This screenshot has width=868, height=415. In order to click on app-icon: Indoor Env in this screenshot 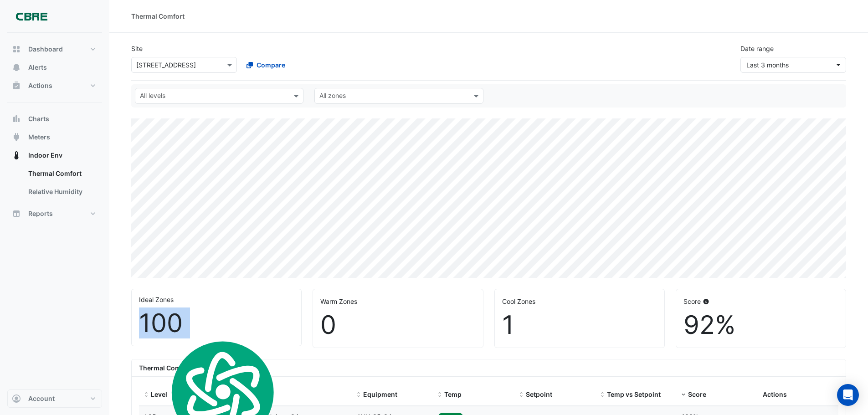, I will do `click(17, 156)`.